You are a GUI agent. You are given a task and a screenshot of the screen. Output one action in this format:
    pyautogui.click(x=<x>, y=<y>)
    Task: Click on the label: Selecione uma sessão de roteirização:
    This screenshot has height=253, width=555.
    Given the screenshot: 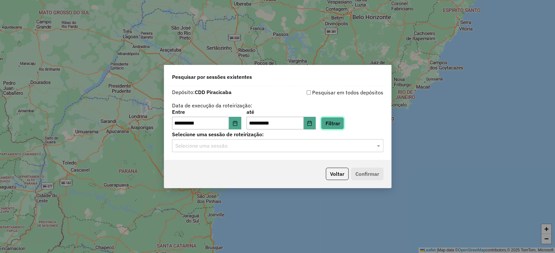 What is the action you would take?
    pyautogui.click(x=278, y=135)
    